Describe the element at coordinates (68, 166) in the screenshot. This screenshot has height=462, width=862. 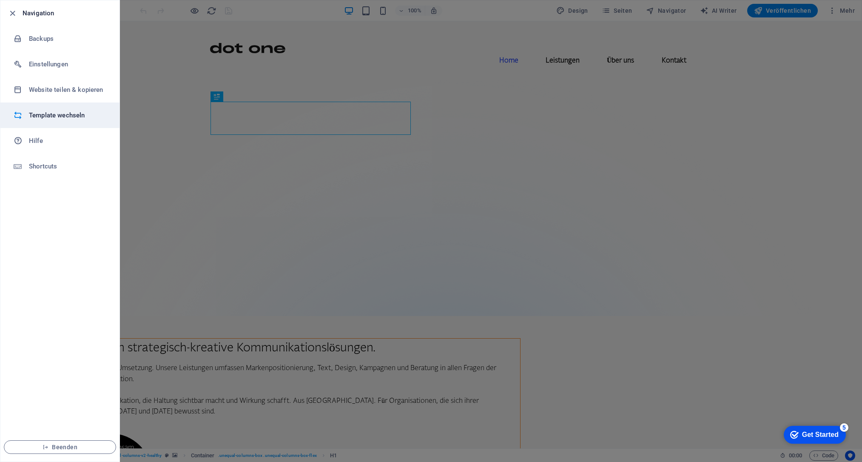
I see `h6: Shortcuts` at that location.